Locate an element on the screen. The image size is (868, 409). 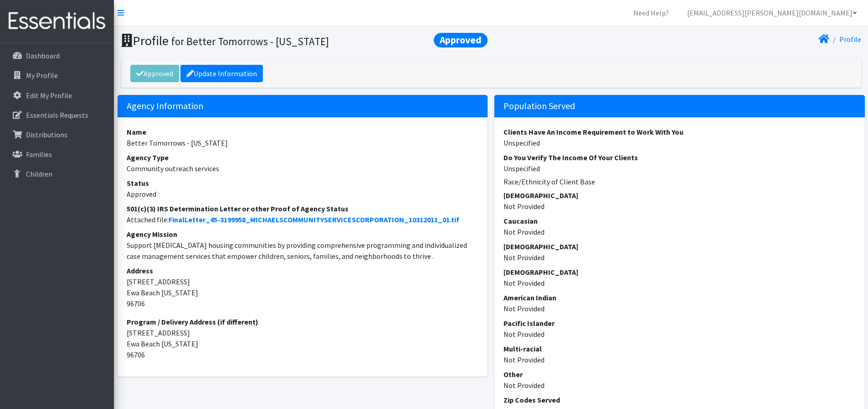
dt: Caucasian is located at coordinates (680, 221).